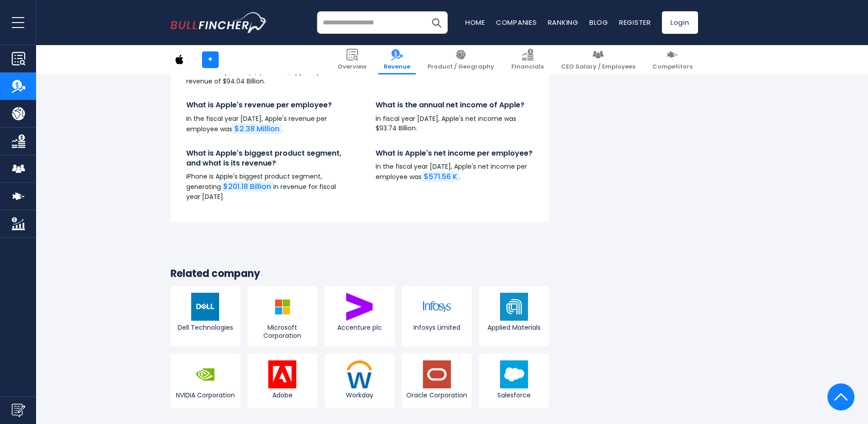 The image size is (868, 424). What do you see at coordinates (352, 60) in the screenshot?
I see `a: Overview` at bounding box center [352, 60].